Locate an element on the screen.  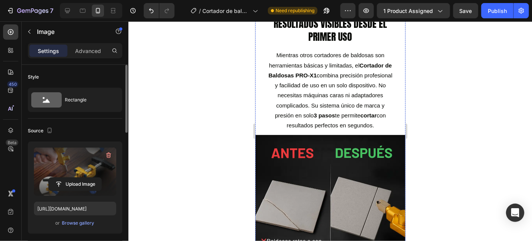
div: Rectangle is located at coordinates (88, 100).